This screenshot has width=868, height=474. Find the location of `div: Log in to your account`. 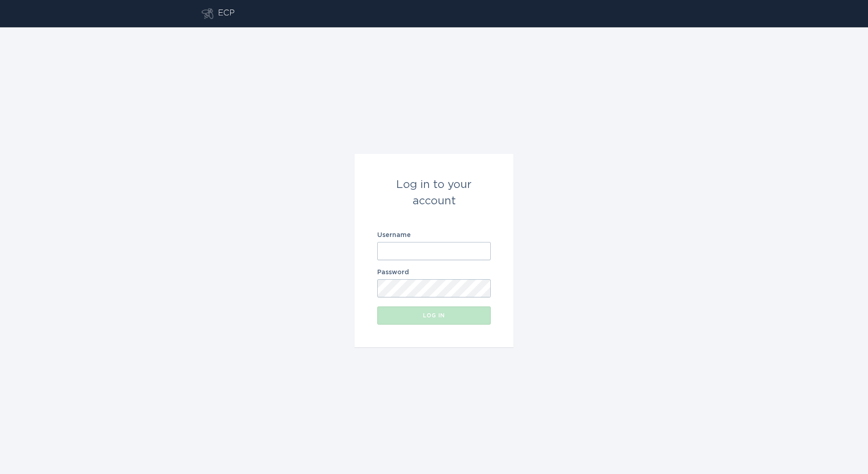

div: Log in to your account is located at coordinates (434, 193).